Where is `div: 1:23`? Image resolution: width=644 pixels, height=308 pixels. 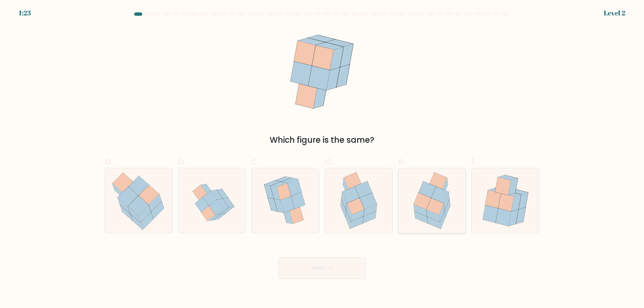
div: 1:23 is located at coordinates (25, 13).